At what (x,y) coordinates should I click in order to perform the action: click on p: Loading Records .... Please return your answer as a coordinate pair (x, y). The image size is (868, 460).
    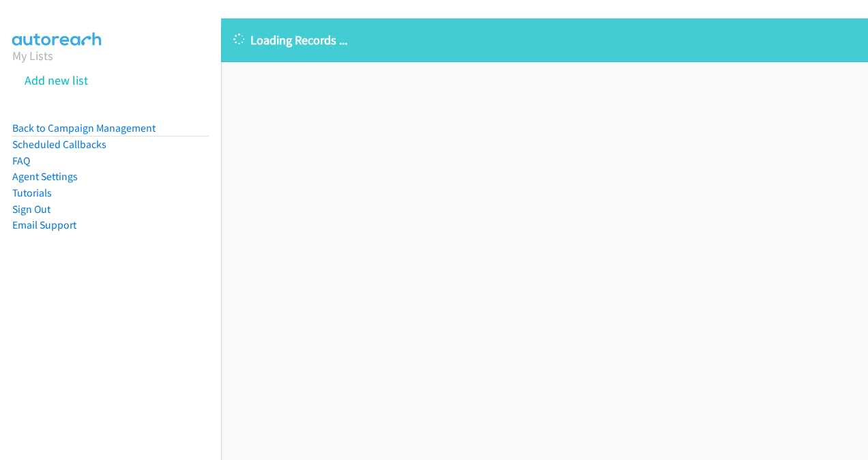
    Looking at the image, I should click on (545, 39).